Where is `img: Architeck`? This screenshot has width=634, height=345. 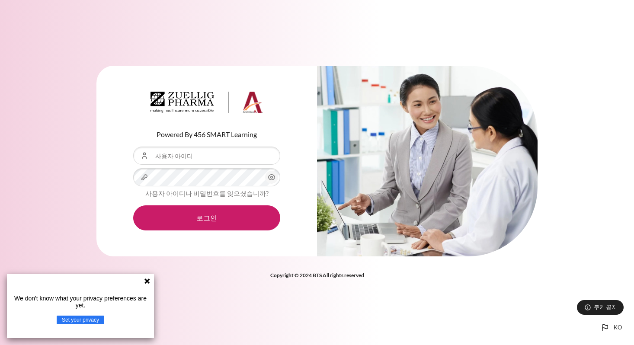 img: Architeck is located at coordinates (207, 102).